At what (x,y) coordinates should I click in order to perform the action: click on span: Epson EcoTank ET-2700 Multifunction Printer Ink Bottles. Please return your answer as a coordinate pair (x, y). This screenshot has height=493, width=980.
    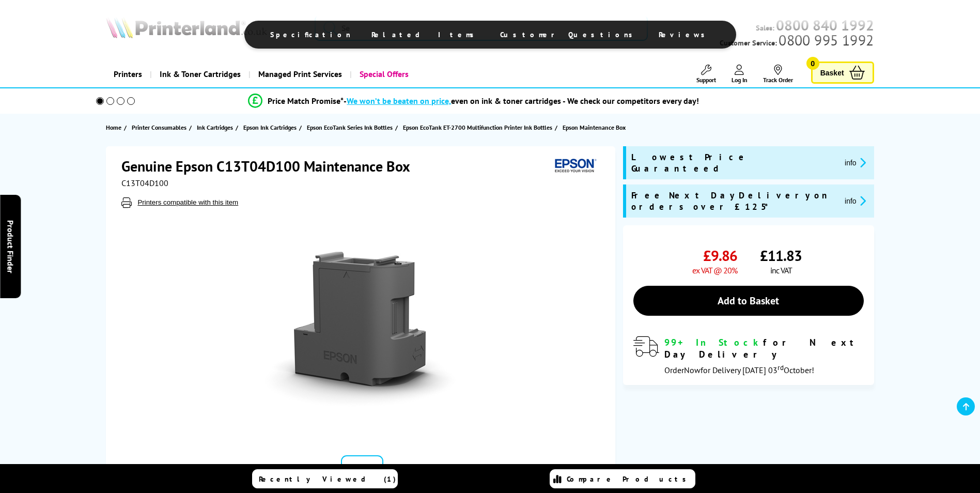
    Looking at the image, I should click on (477, 127).